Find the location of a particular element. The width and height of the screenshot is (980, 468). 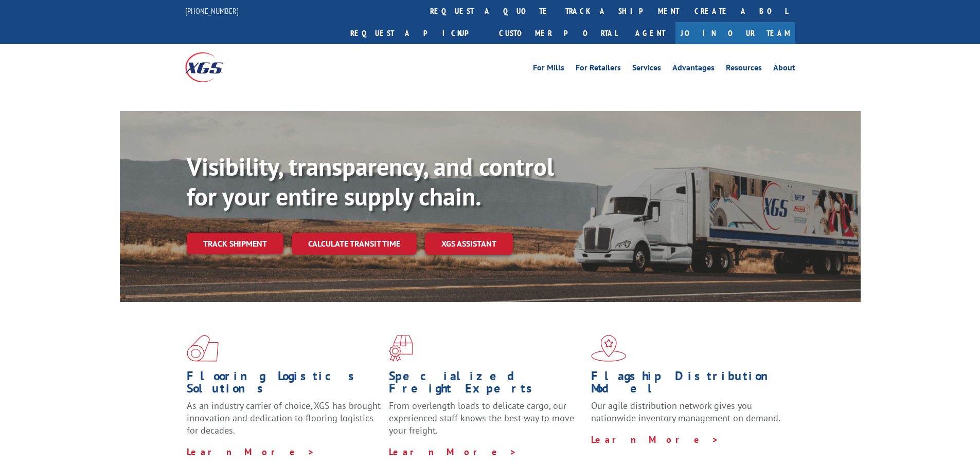

img: xgs-icon-focused-on-flooring-red is located at coordinates (401, 348).